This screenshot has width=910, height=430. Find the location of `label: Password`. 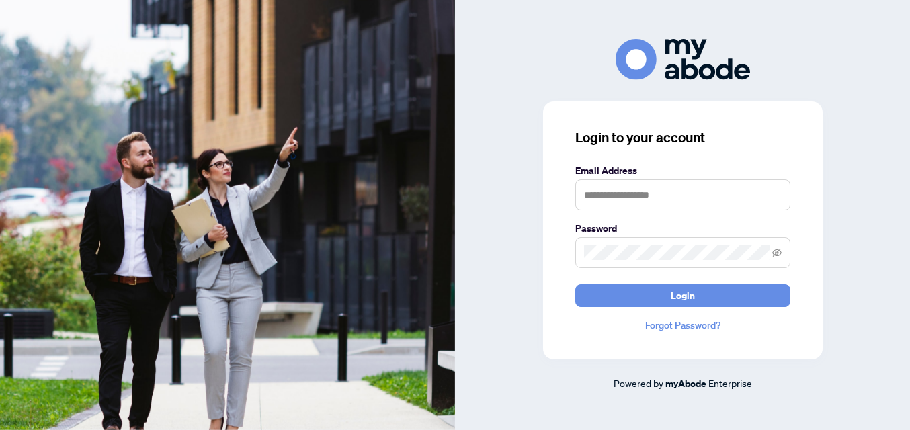

label: Password is located at coordinates (683, 229).